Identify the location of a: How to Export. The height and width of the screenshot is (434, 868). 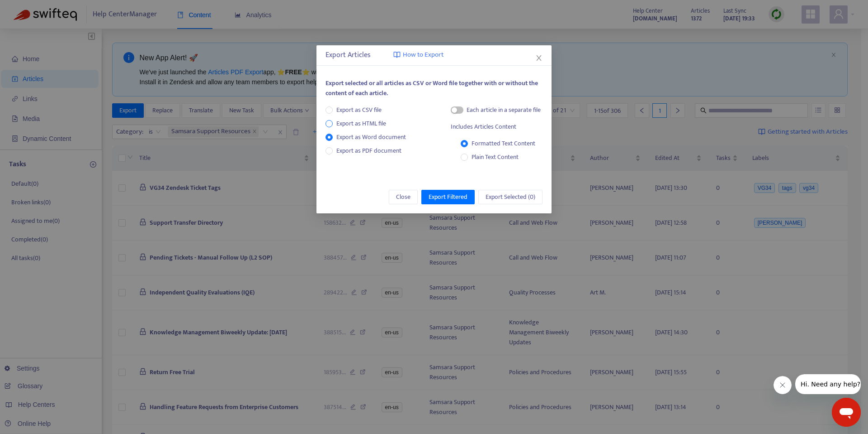
(418, 55).